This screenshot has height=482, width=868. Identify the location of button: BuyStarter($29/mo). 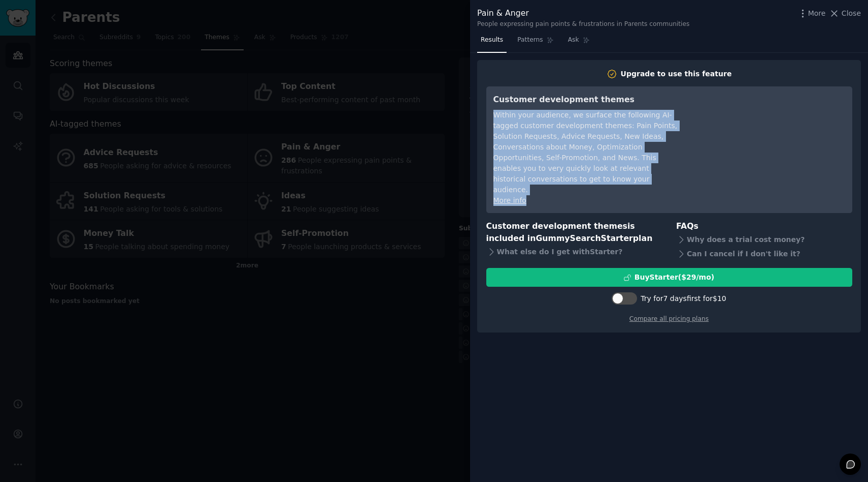
(669, 277).